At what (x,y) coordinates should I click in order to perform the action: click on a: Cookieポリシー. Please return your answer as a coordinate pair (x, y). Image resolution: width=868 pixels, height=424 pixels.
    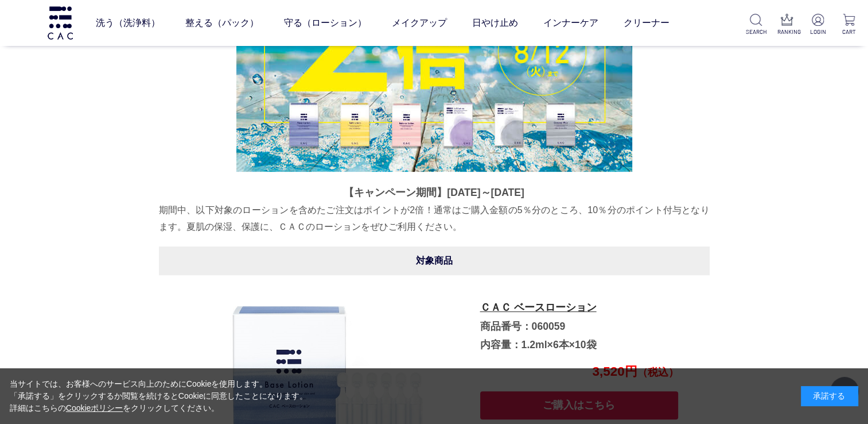
    Looking at the image, I should click on (95, 408).